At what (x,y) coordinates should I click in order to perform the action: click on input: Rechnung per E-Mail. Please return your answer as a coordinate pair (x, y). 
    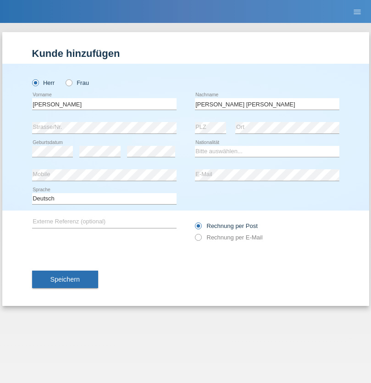
    Looking at the image, I should click on (198, 240).